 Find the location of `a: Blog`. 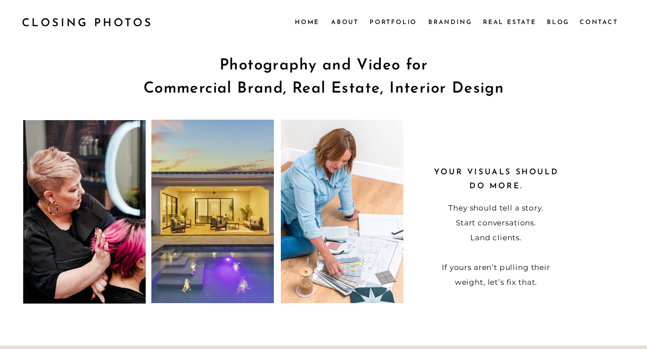

a: Blog is located at coordinates (559, 22).